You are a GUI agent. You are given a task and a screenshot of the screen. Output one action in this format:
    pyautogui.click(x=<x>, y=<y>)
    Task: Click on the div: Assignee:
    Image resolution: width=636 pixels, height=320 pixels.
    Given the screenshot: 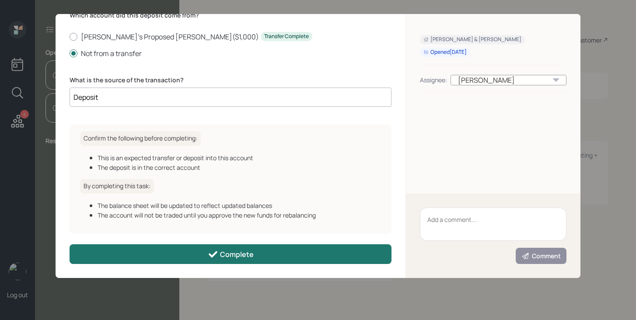 What is the action you would take?
    pyautogui.click(x=433, y=80)
    